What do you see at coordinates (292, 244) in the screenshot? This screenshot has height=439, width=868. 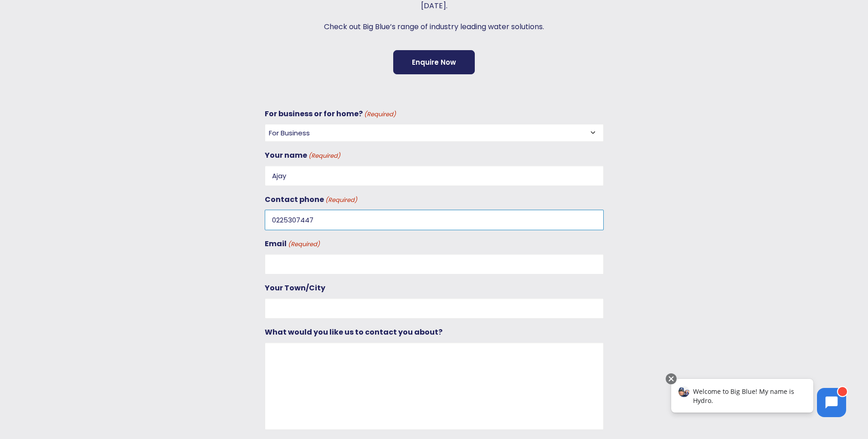 I see `label: Email` at bounding box center [292, 244].